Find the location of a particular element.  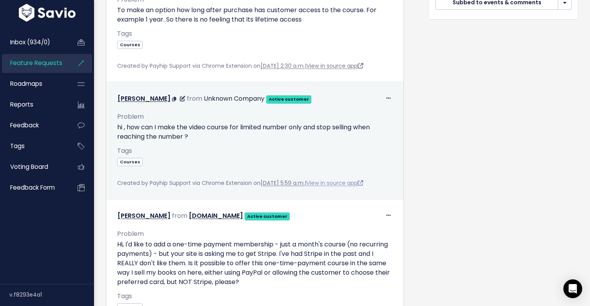

i: Copy Email to clipboard is located at coordinates (174, 99).